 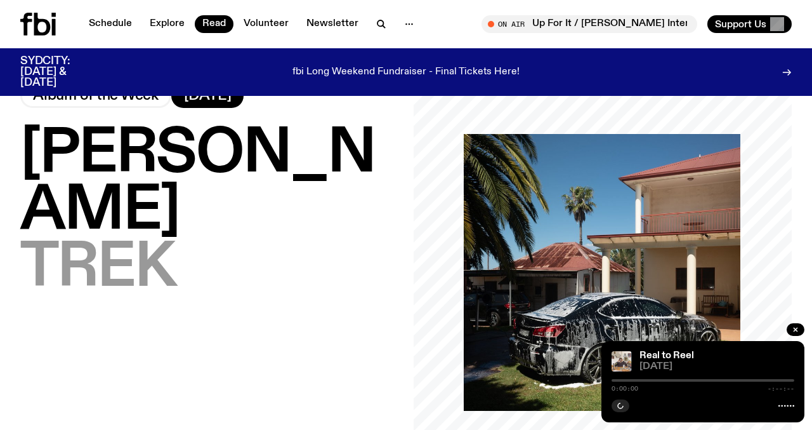 What do you see at coordinates (622, 361) in the screenshot?
I see `img: Jasper Craig Adams holds a vintage camera to his eye, obscuring his face. He is wearing a grey ju...` at bounding box center [622, 361].